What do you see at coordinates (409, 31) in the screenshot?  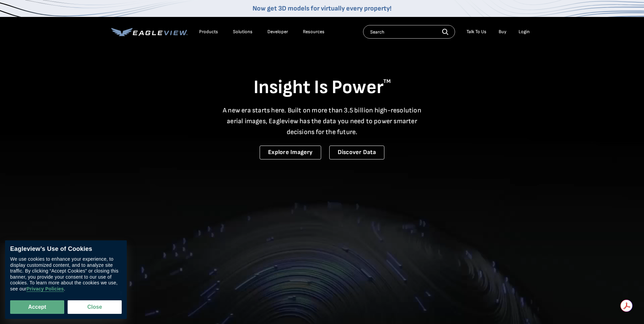 I see `input: Search` at bounding box center [409, 31].